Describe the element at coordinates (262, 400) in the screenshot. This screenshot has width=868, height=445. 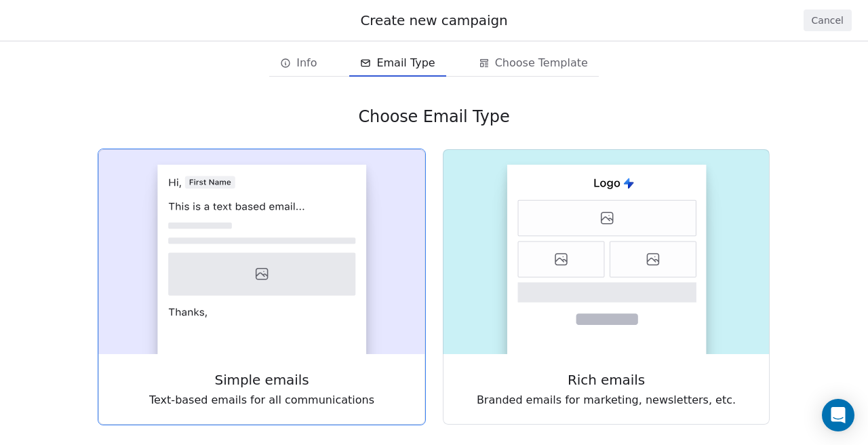
I see `span: Text-based emails for all communications` at that location.